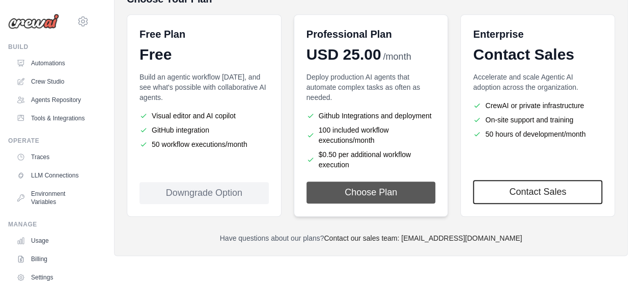  I want to click on a: Traces, so click(50, 157).